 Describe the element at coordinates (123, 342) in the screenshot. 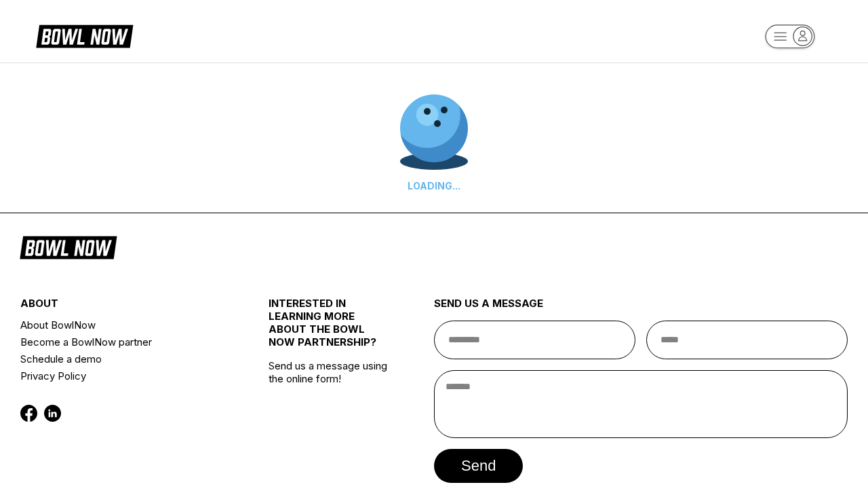

I see `a: Become a BowlNow partner` at that location.